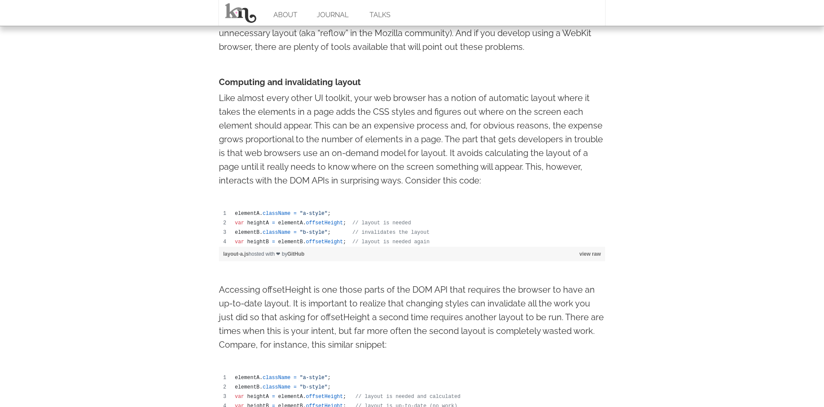  I want to click on a: GitHub, so click(296, 254).